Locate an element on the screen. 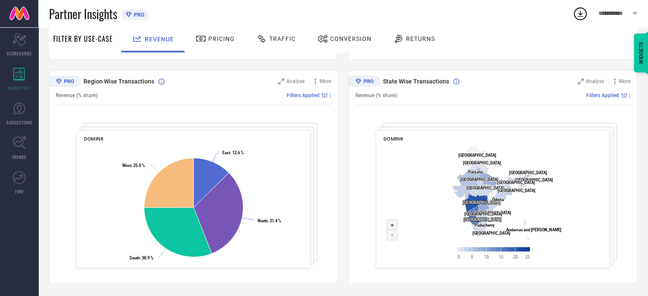 This screenshot has height=296, width=648. span: Region Wise Transactions is located at coordinates (119, 81).